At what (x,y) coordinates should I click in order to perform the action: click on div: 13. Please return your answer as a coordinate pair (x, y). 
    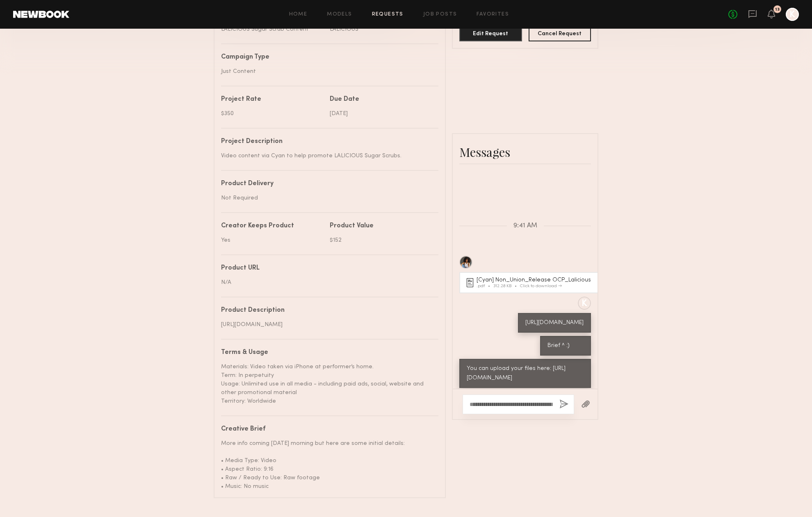
    Looking at the image, I should click on (777, 9).